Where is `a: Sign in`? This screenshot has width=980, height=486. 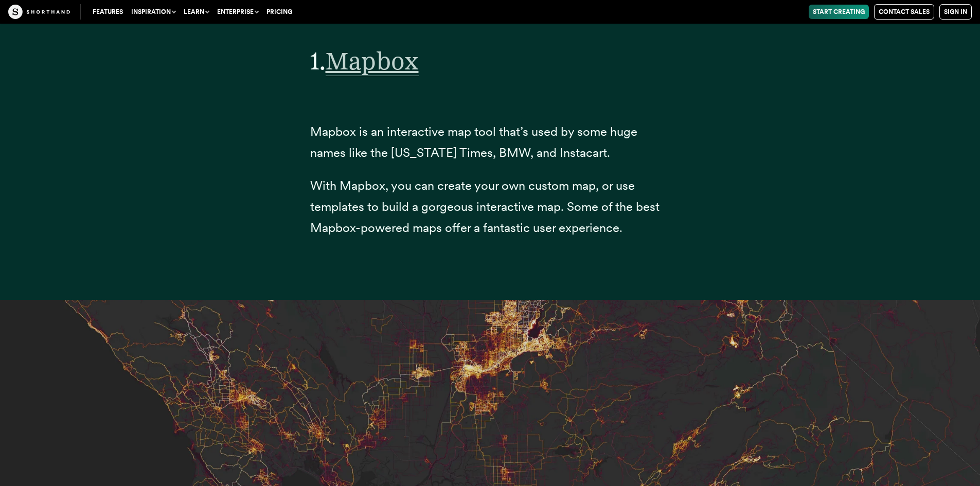
a: Sign in is located at coordinates (956, 12).